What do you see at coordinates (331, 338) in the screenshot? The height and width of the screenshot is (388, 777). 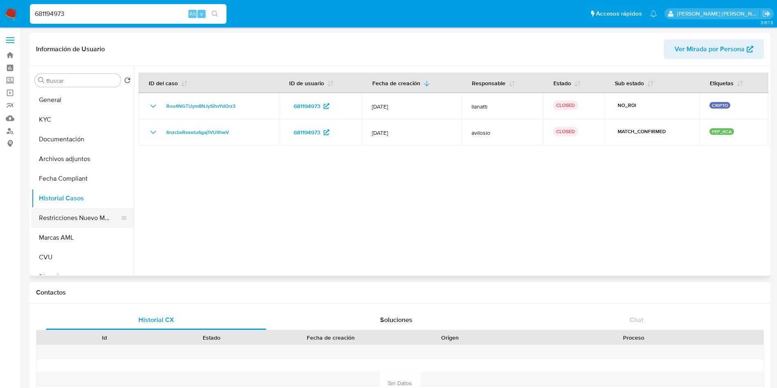 I see `div: Fecha de creación` at bounding box center [331, 338].